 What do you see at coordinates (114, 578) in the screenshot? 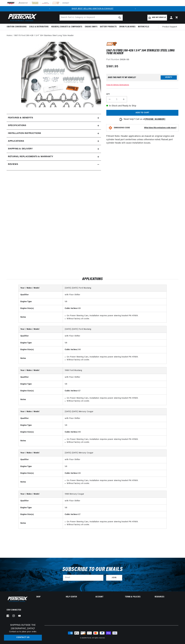
I see `button: Subscribe` at bounding box center [114, 578].